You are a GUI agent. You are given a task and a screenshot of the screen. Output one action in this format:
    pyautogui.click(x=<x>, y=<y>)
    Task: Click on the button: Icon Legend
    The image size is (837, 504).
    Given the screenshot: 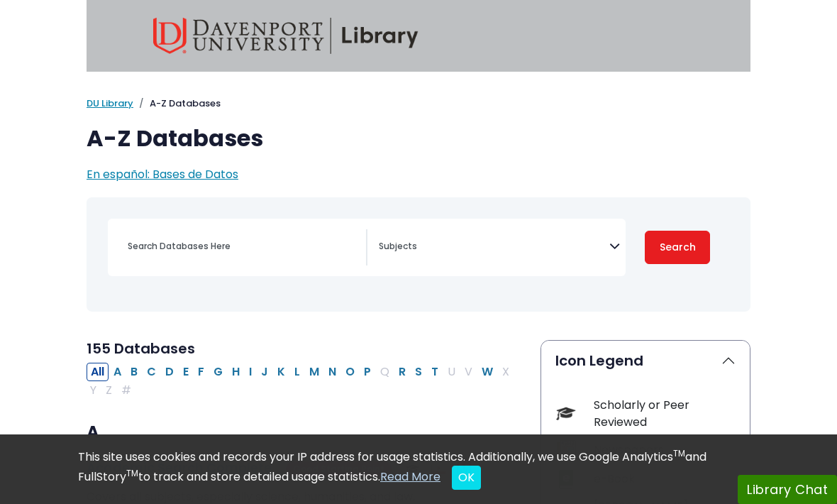 What is the action you would take?
    pyautogui.click(x=646, y=360)
    